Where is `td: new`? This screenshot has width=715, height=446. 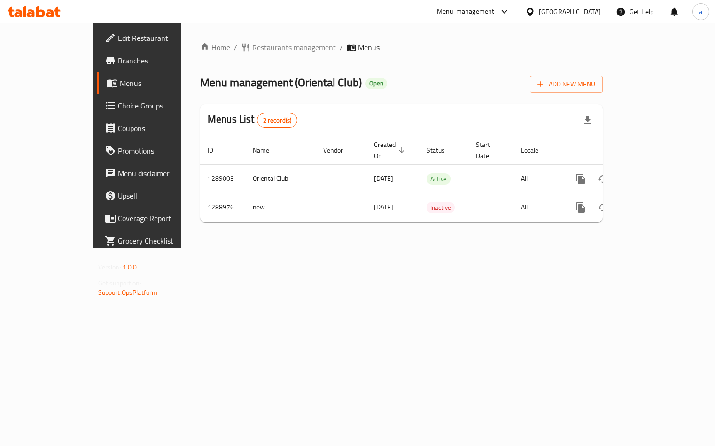
td: new is located at coordinates (280, 207).